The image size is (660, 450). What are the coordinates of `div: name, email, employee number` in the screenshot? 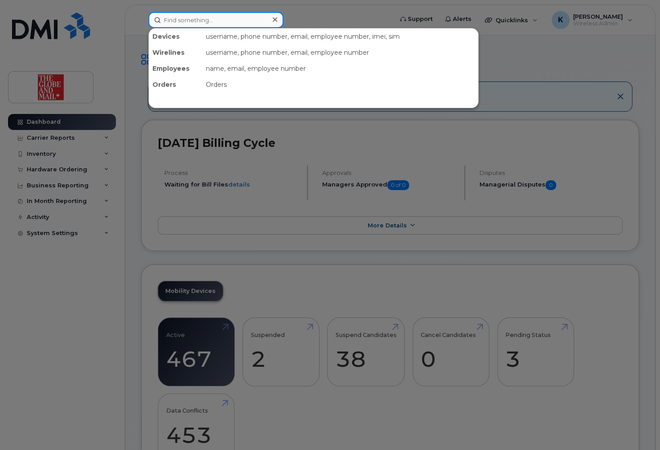 It's located at (340, 69).